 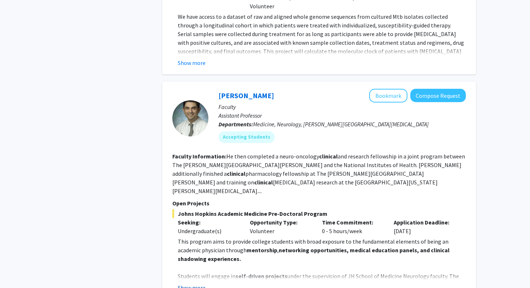 What do you see at coordinates (236, 124) in the screenshot?
I see `b: Departments:` at bounding box center [236, 124].